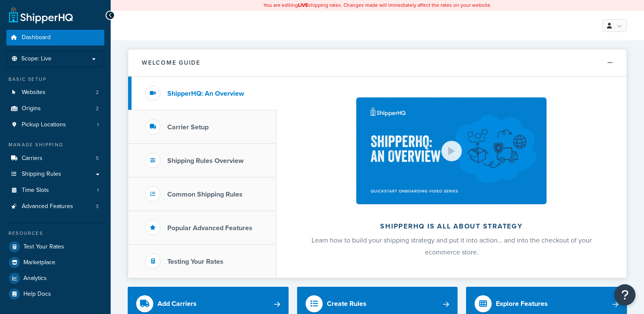 This screenshot has width=644, height=314. What do you see at coordinates (97, 206) in the screenshot?
I see `span: 3` at bounding box center [97, 206].